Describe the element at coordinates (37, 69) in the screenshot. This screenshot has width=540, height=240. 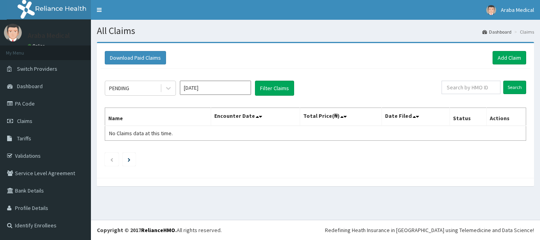
I see `span: Switch Providers` at that location.